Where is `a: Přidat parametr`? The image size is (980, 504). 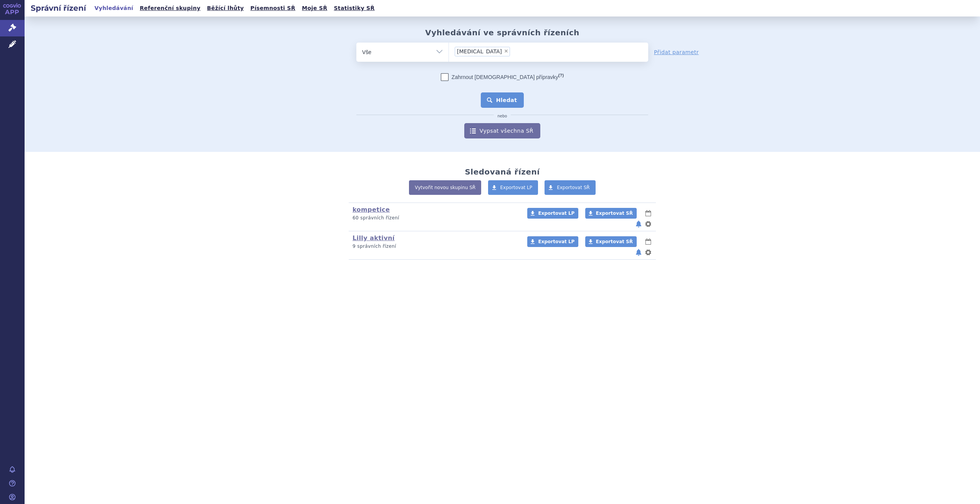
a: Přidat parametr is located at coordinates (676, 52).